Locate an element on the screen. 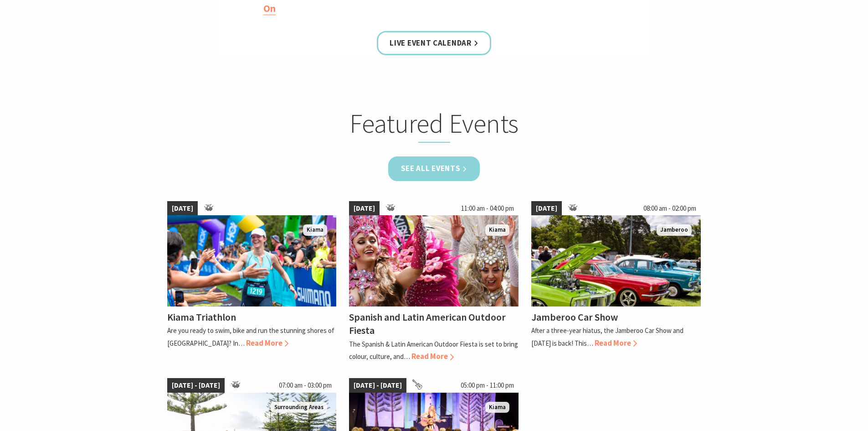 Image resolution: width=868 pixels, height=431 pixels. span: Jamberoo is located at coordinates (674, 230).